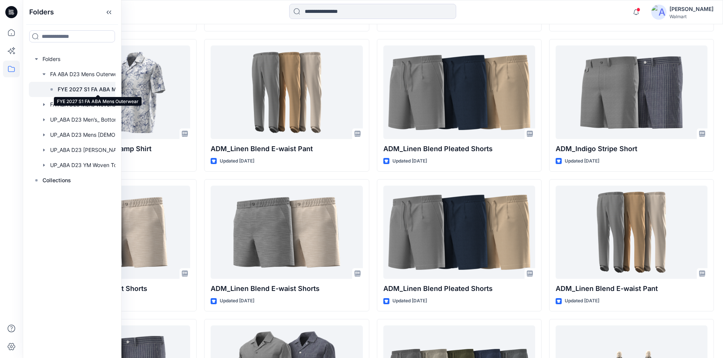  I want to click on p: FYE 2027 S1 FA ABA Mens Outerwear, so click(98, 90).